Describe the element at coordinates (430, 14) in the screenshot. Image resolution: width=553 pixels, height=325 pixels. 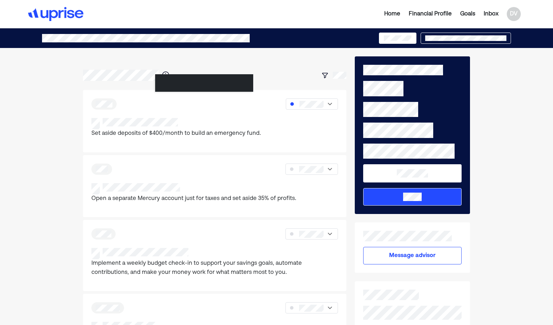
I see `div: Financial Profile` at that location.